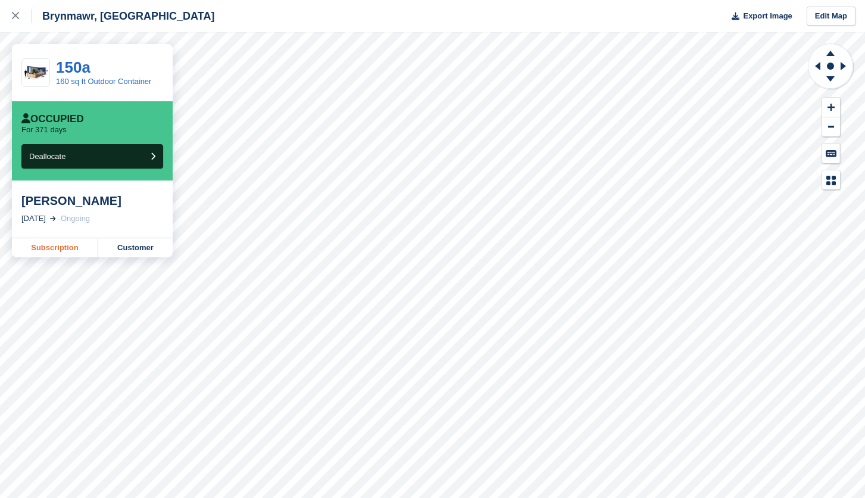  What do you see at coordinates (831, 153) in the screenshot?
I see `button: Keyboard Shortcuts` at bounding box center [831, 153].